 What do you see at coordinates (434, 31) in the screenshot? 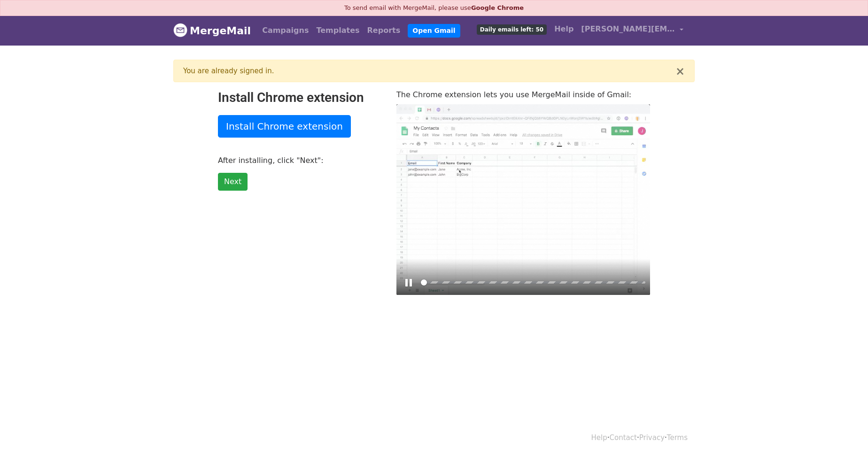
I see `a: Open Gmail` at bounding box center [434, 31].